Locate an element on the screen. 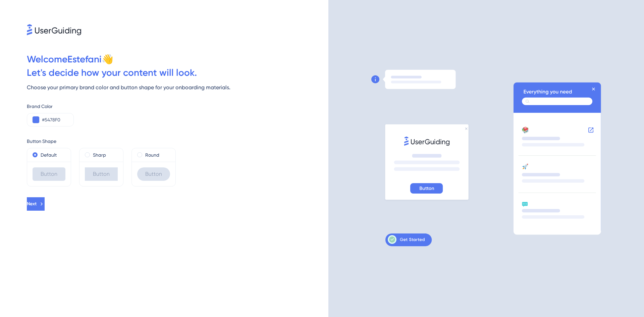 The width and height of the screenshot is (644, 317). label: Sharp is located at coordinates (99, 155).